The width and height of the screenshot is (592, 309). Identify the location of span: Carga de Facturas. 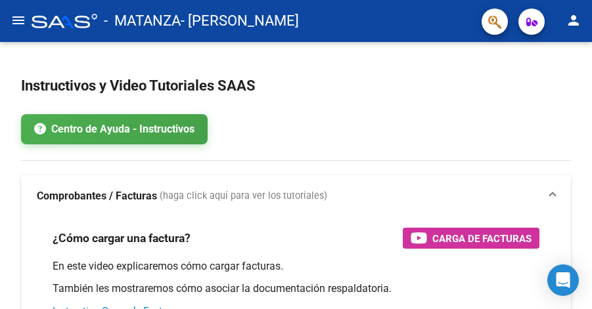
(482, 238).